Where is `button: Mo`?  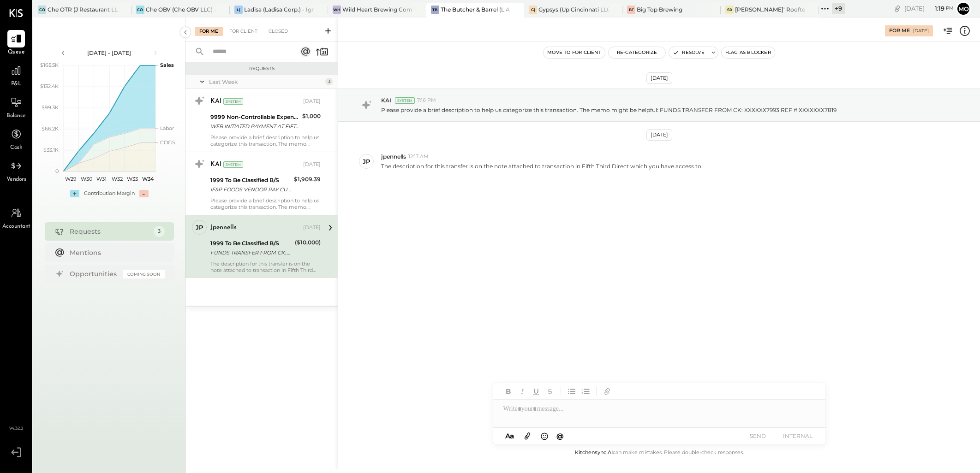 button: Mo is located at coordinates (964, 9).